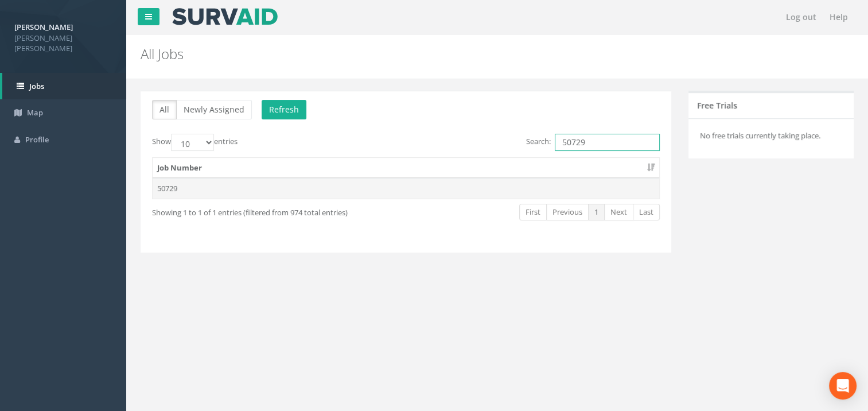 This screenshot has width=868, height=411. What do you see at coordinates (37, 140) in the screenshot?
I see `span: Profile` at bounding box center [37, 140].